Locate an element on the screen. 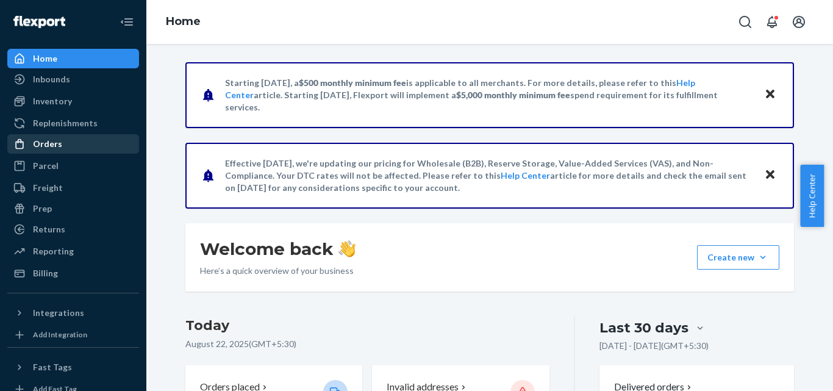 This screenshot has width=833, height=391. a: Parcel is located at coordinates (73, 166).